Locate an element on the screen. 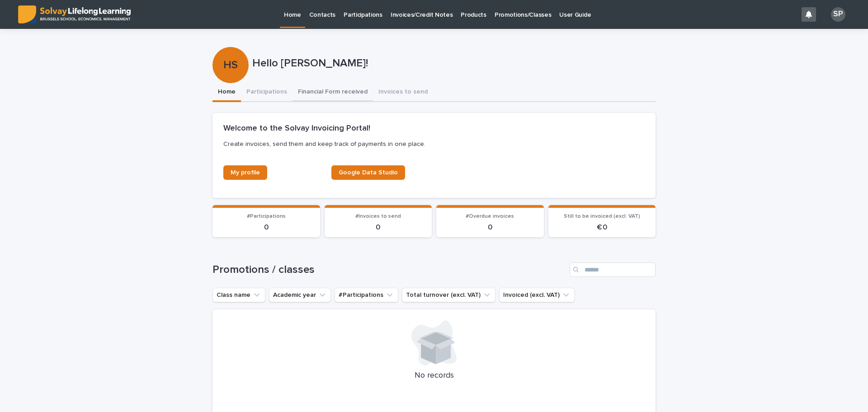 This screenshot has height=412, width=868. p: Create invoices, send them and keep track of payments in one place. is located at coordinates (432, 144).